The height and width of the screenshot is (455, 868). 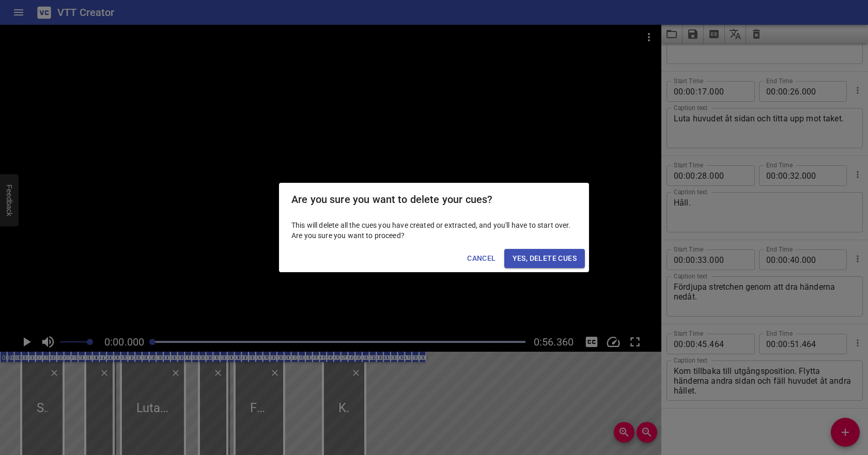 What do you see at coordinates (481, 258) in the screenshot?
I see `button: Cancel` at bounding box center [481, 258].